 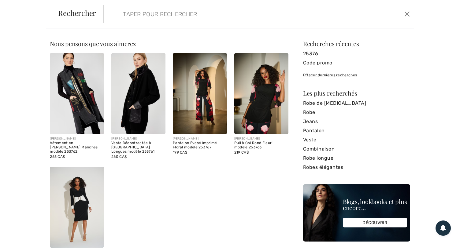 I want to click on div: Les plus recherchés, so click(x=357, y=93).